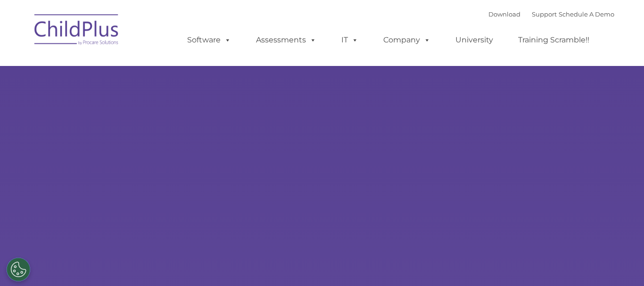  I want to click on a: Schedule A Demo, so click(587, 14).